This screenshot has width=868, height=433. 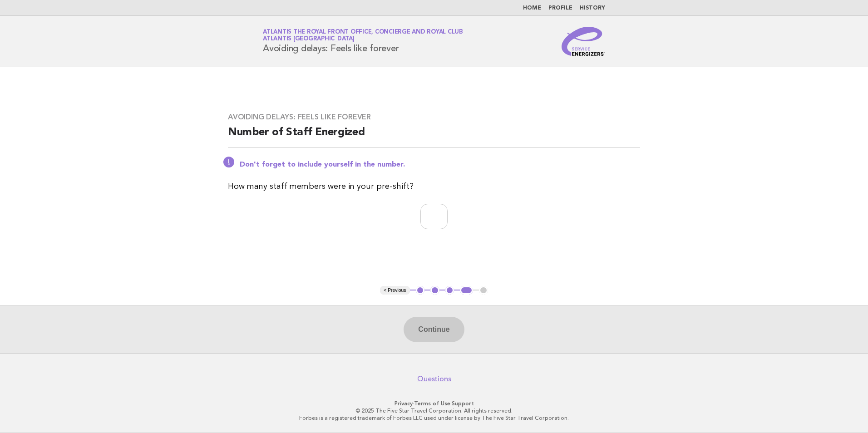 What do you see at coordinates (463, 404) in the screenshot?
I see `a: Support` at bounding box center [463, 404].